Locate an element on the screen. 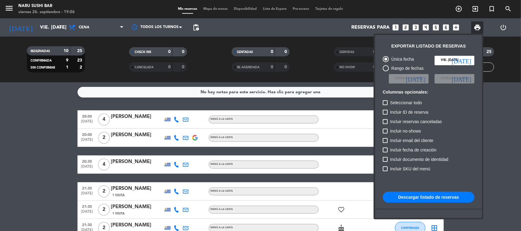 This screenshot has width=521, height=231. span: Incluir reservas canceladas is located at coordinates (416, 122).